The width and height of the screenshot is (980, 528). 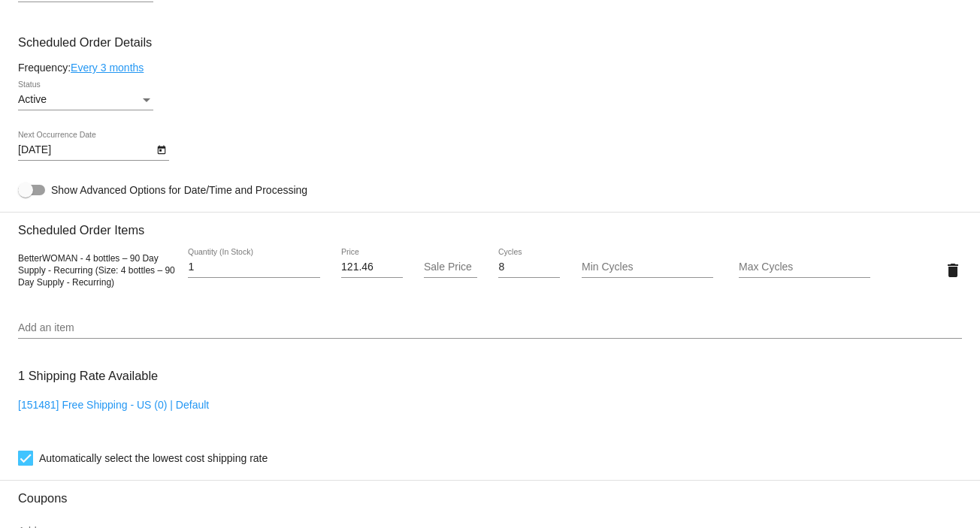 I want to click on span: Show Advanced Options for Date/Time and Processing, so click(x=179, y=190).